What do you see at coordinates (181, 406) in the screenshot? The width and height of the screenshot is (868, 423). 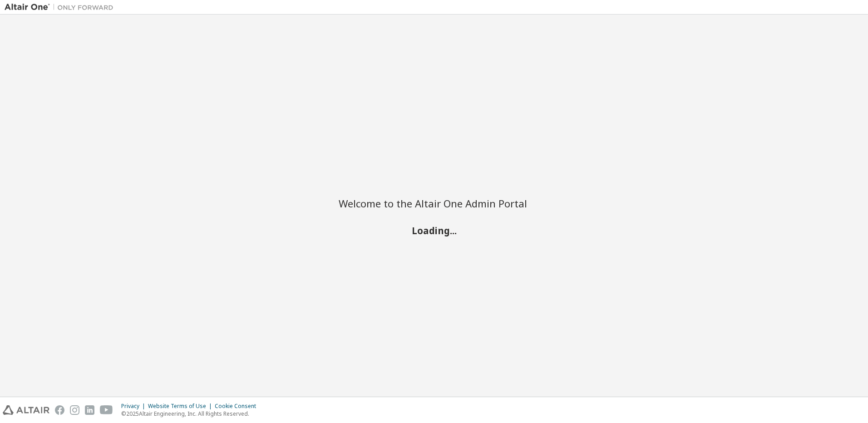 I see `div: Website Terms of Use` at bounding box center [181, 406].